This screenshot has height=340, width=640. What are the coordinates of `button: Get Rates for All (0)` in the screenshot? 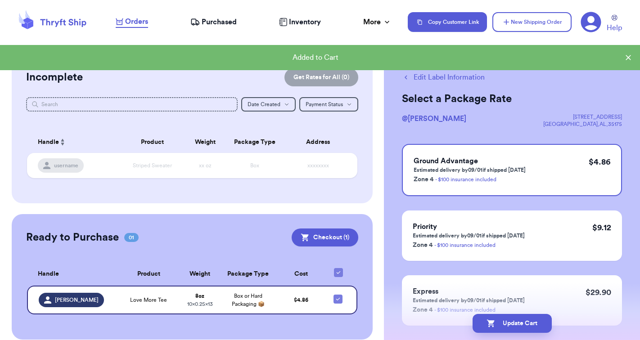 It's located at (321, 77).